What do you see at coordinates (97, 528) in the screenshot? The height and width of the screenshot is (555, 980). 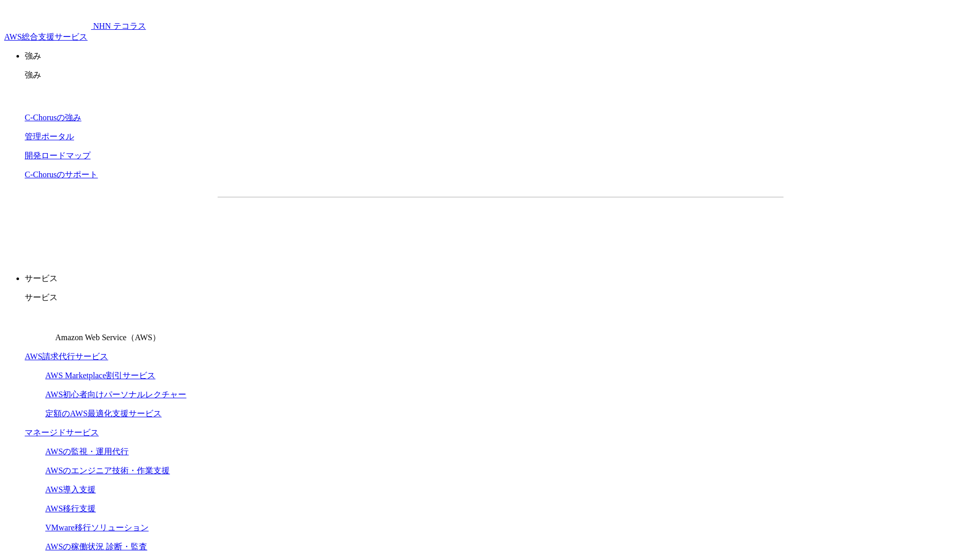 I see `a: VMware移行ソリューション` at bounding box center [97, 528].